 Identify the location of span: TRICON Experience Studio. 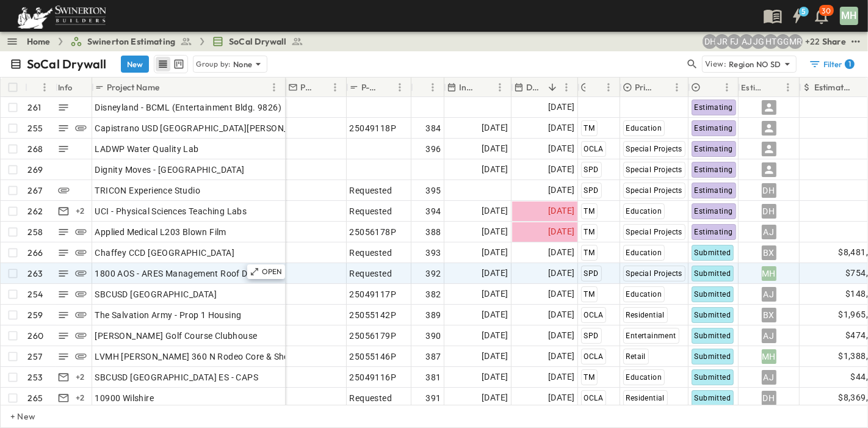
(148, 190).